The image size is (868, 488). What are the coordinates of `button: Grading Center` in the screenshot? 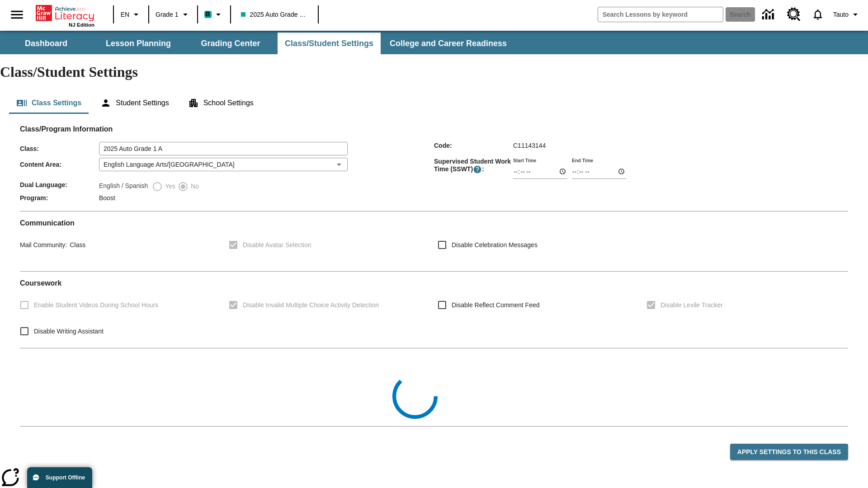 It's located at (231, 43).